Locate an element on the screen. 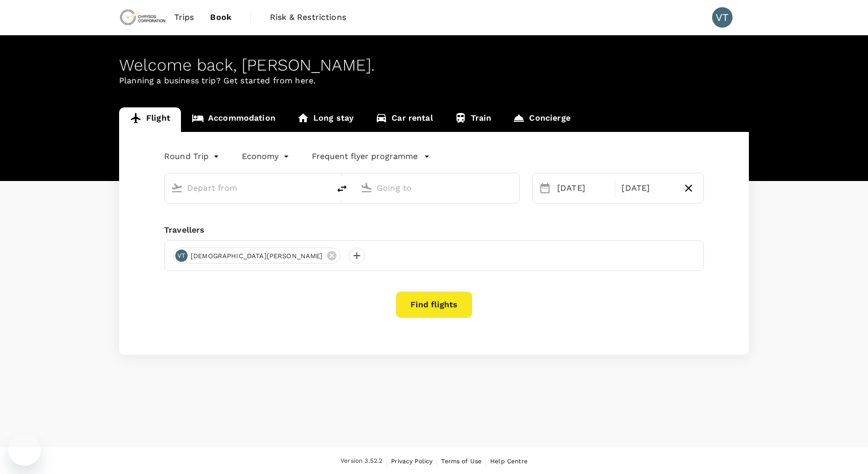 This screenshot has height=474, width=868. input: Depart from is located at coordinates (247, 188).